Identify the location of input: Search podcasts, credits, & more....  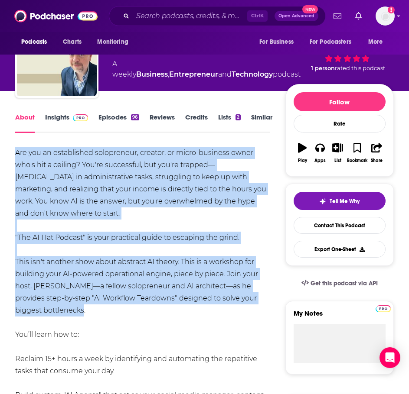
(190, 16).